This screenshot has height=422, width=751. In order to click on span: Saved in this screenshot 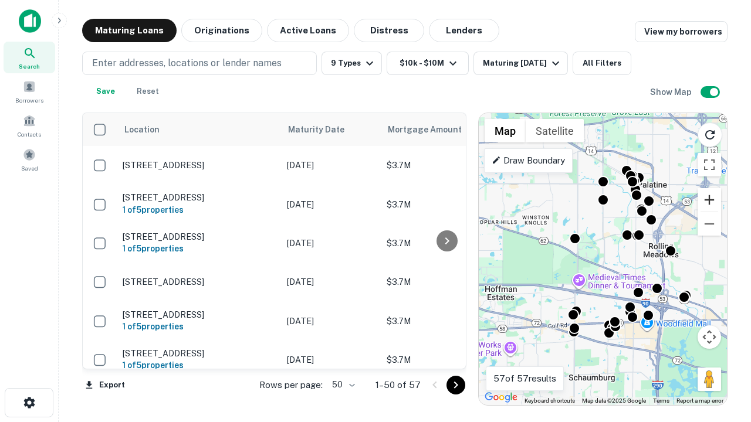, I will do `click(29, 168)`.